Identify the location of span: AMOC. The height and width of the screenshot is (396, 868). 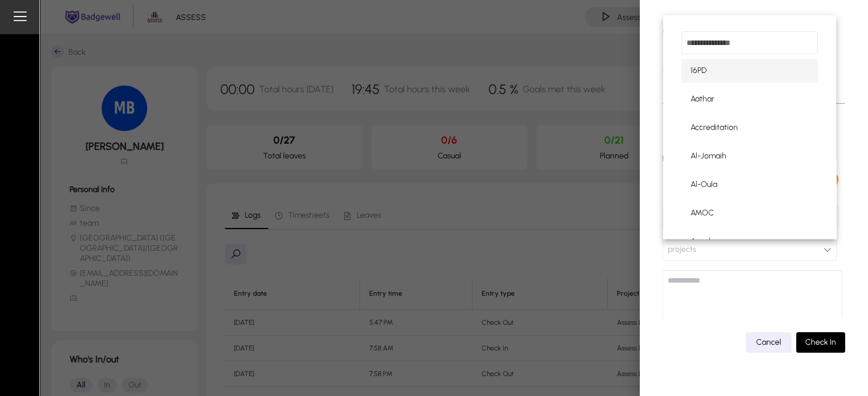
(702, 213).